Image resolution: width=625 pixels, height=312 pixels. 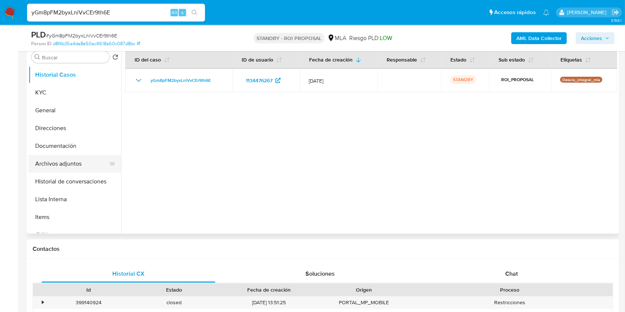 I want to click on button: KYC, so click(x=75, y=93).